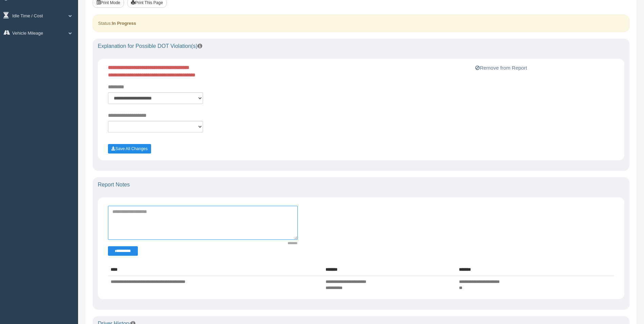 This screenshot has width=644, height=324. I want to click on button: Remove from Report, so click(501, 68).